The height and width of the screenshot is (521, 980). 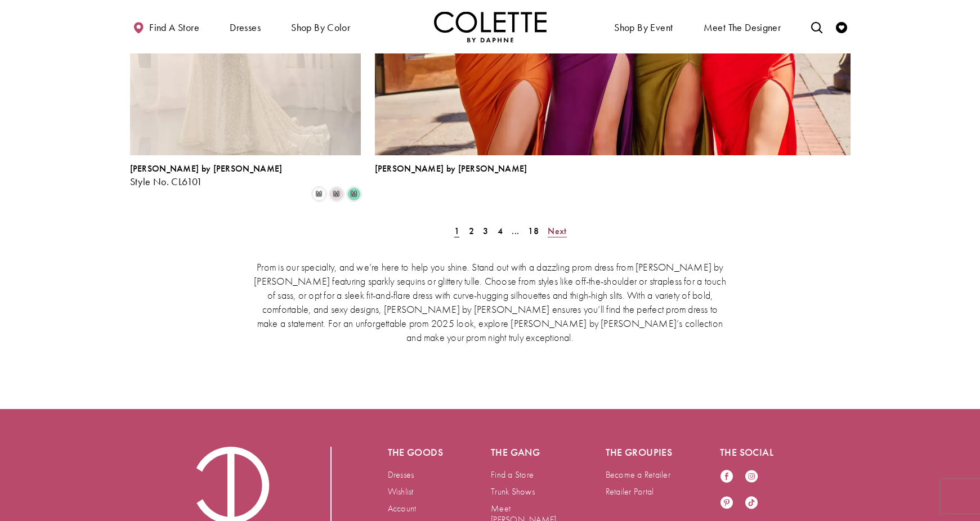 I want to click on a: Visit our Pinterest - Opens in new tab, so click(x=727, y=503).